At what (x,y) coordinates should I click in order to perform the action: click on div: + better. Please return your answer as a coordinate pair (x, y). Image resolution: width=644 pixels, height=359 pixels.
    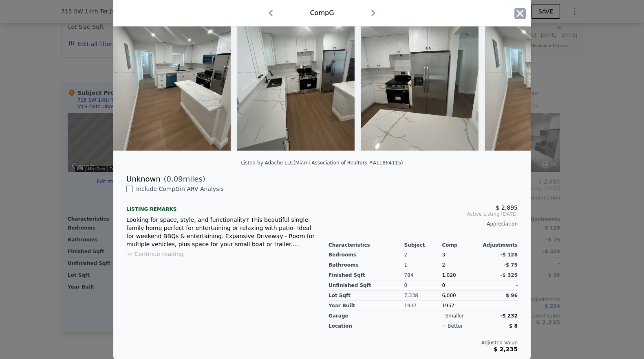
    Looking at the image, I should click on (452, 326).